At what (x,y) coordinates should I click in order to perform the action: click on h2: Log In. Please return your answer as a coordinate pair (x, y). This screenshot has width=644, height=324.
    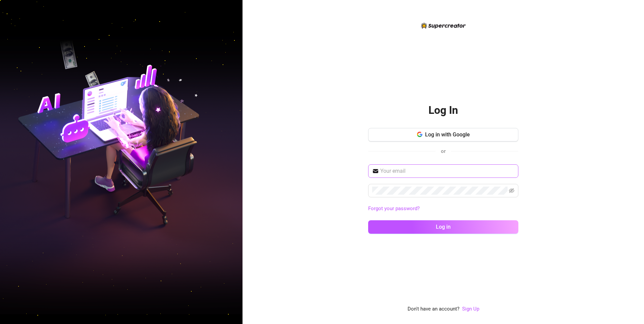
    Looking at the image, I should click on (443, 110).